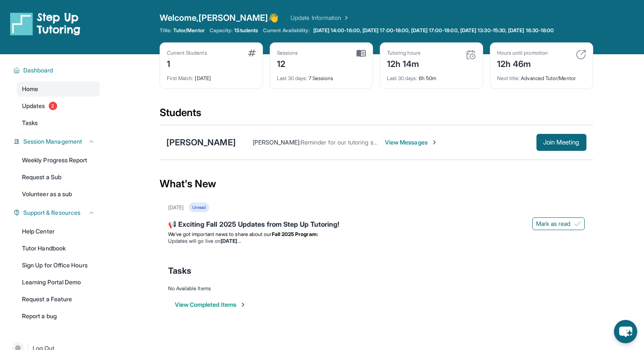  I want to click on div: 6h 50m, so click(431, 76).